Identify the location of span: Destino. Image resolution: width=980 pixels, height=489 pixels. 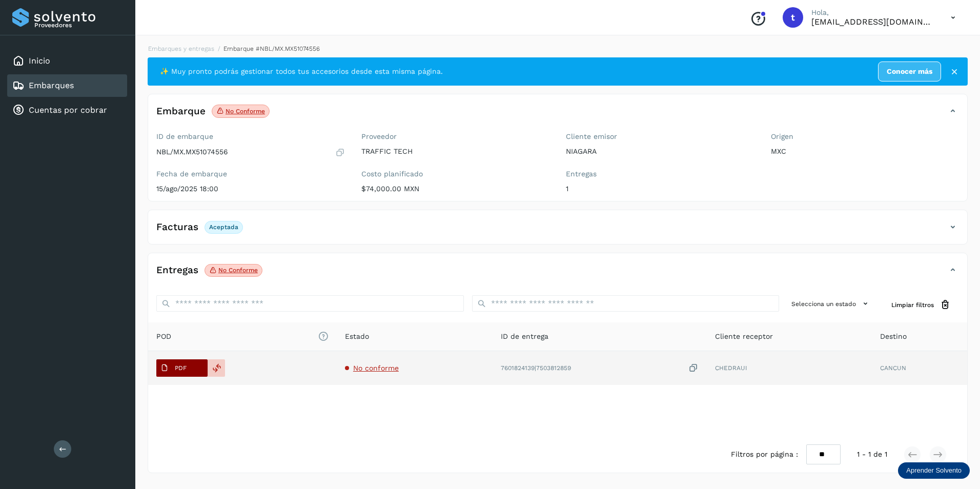
(894, 336).